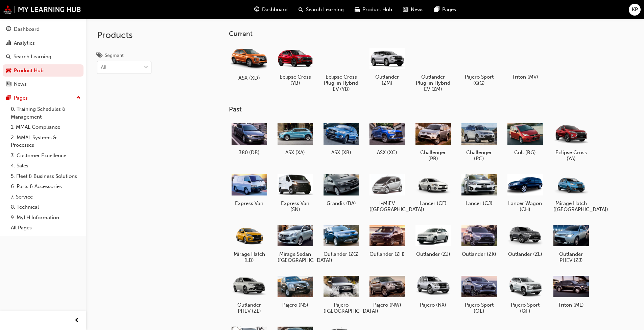 The height and width of the screenshot is (330, 644). Describe the element at coordinates (46, 207) in the screenshot. I see `a: 8. Technical` at that location.